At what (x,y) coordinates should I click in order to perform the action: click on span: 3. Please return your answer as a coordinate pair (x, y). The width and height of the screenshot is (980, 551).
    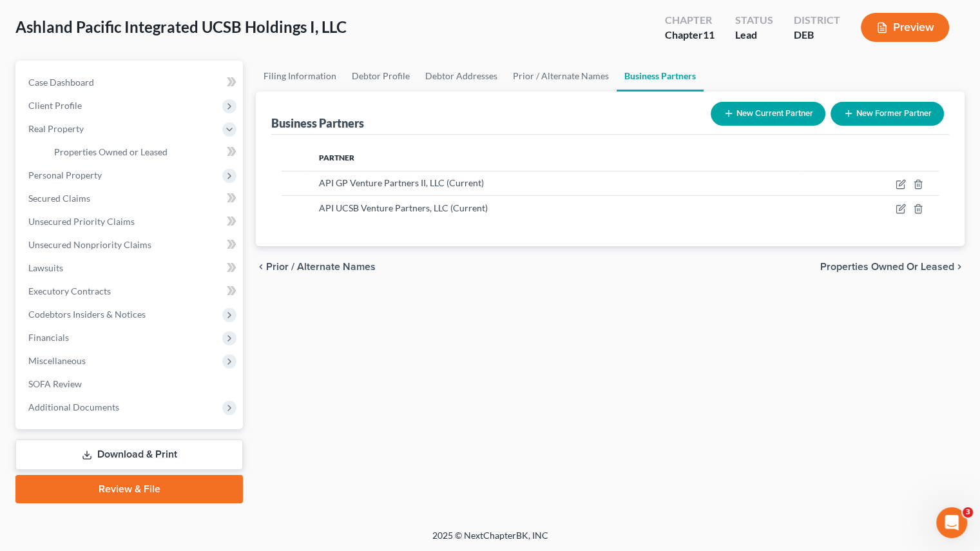
    Looking at the image, I should click on (968, 512).